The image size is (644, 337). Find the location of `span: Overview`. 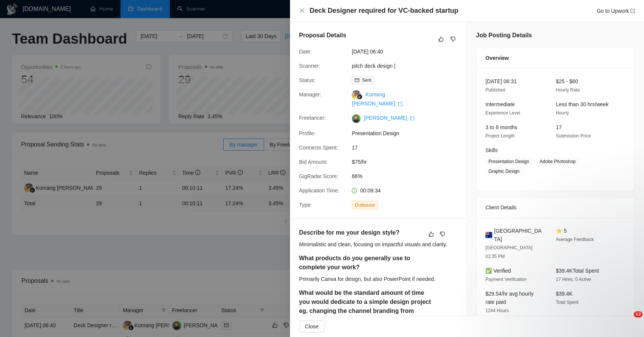

span: Overview is located at coordinates (497, 58).